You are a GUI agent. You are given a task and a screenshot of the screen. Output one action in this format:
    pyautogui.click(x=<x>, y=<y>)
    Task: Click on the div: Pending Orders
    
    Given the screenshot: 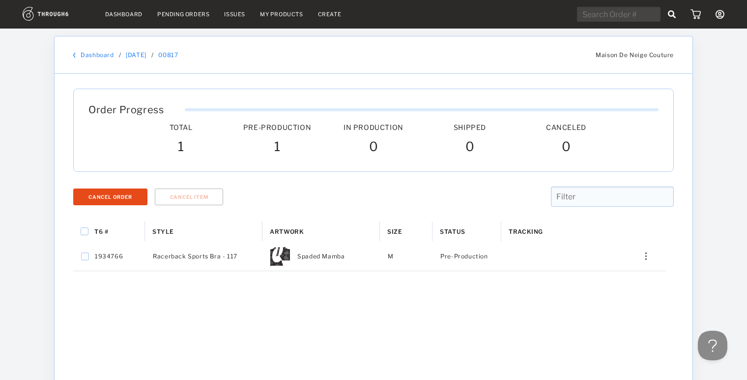 What is the action you would take?
    pyautogui.click(x=183, y=14)
    